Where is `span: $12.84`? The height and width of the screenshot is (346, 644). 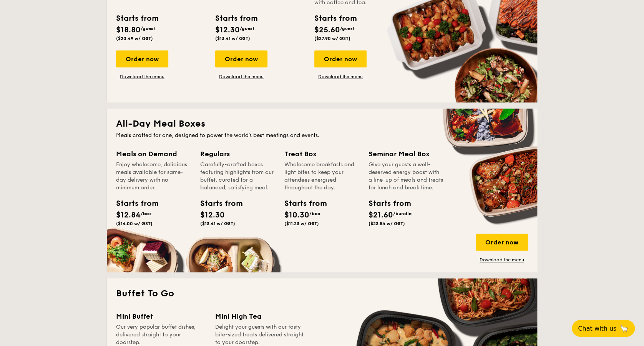
span: $12.84 is located at coordinates (128, 215).